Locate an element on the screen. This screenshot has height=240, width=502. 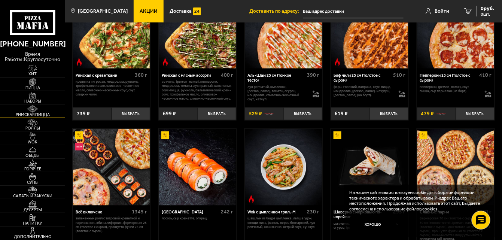
a: АкционныйНовинкаВсё включено is located at coordinates (111, 167).